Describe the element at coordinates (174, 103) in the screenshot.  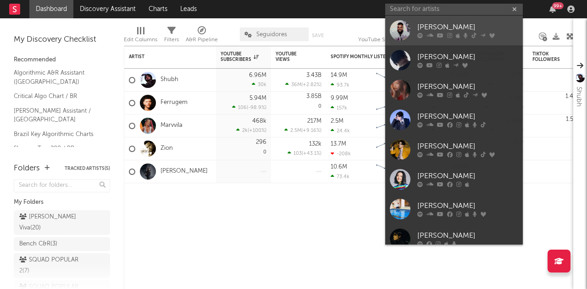
I see `a: Ferrugem` at that location.